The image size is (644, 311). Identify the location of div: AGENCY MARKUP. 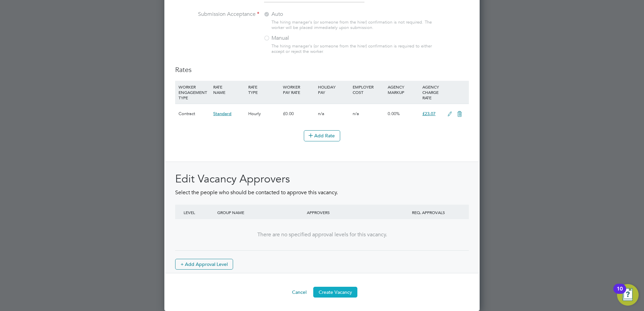
(403, 90).